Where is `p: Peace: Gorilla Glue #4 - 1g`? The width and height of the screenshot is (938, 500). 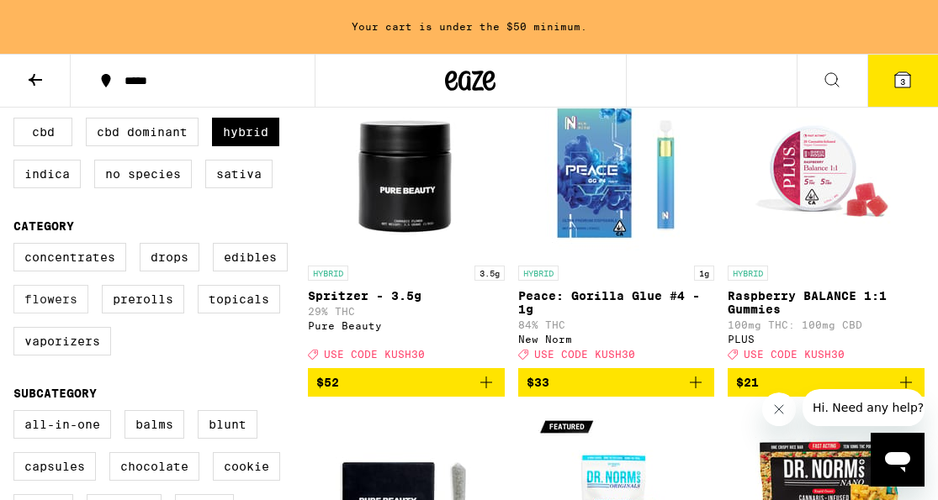 p: Peace: Gorilla Glue #4 - 1g is located at coordinates (616, 303).